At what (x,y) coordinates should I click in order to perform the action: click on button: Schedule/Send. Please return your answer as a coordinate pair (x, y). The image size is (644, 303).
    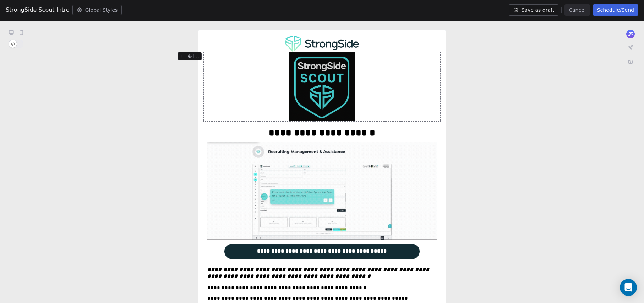
    Looking at the image, I should click on (615, 10).